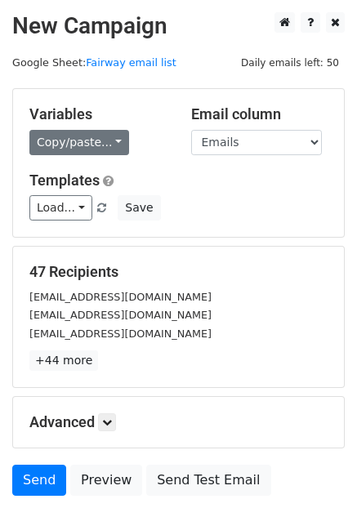  What do you see at coordinates (39, 480) in the screenshot?
I see `a: Send` at bounding box center [39, 480].